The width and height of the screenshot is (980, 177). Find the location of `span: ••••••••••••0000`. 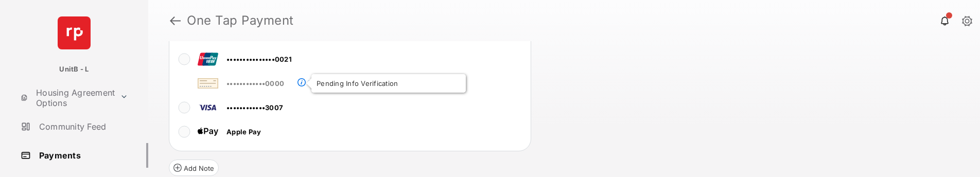

span: ••••••••••••0000 is located at coordinates (255, 83).